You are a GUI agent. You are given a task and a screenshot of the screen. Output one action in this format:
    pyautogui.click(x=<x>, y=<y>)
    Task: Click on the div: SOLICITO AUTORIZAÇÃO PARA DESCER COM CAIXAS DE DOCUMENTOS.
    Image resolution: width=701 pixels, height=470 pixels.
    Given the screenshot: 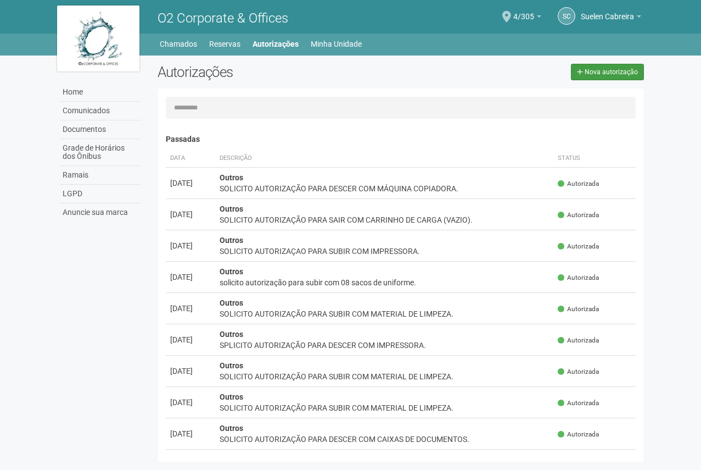 What is the action you would take?
    pyautogui.click(x=384, y=439)
    